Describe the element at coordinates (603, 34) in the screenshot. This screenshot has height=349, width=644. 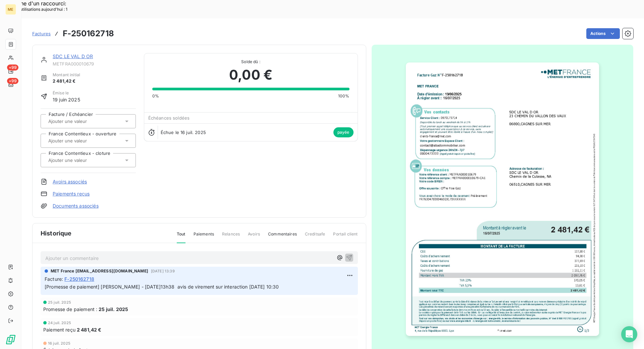
I see `button: Actions` at that location.